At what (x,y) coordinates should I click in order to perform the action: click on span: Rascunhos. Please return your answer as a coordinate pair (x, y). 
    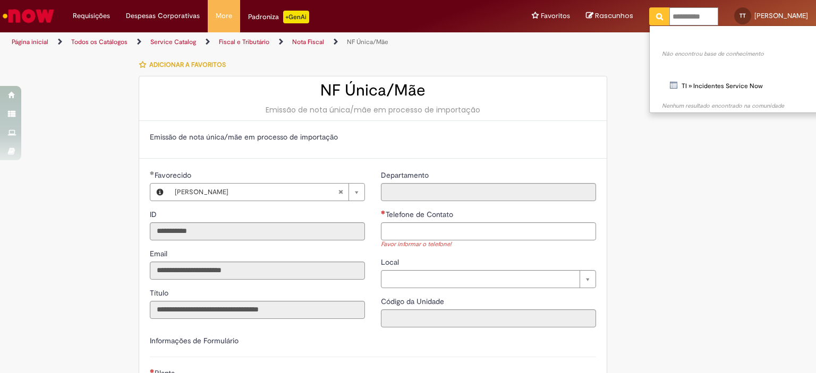
    Looking at the image, I should click on (614, 15).